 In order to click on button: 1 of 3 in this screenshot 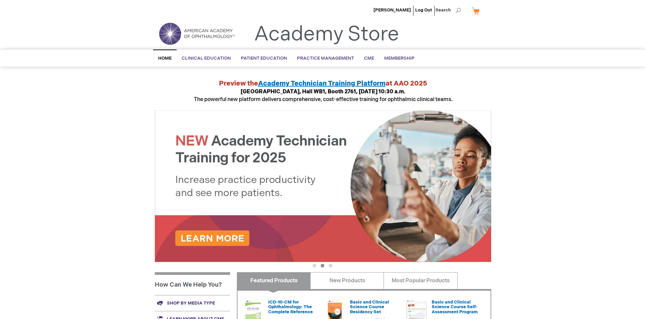, I will do `click(314, 265)`.